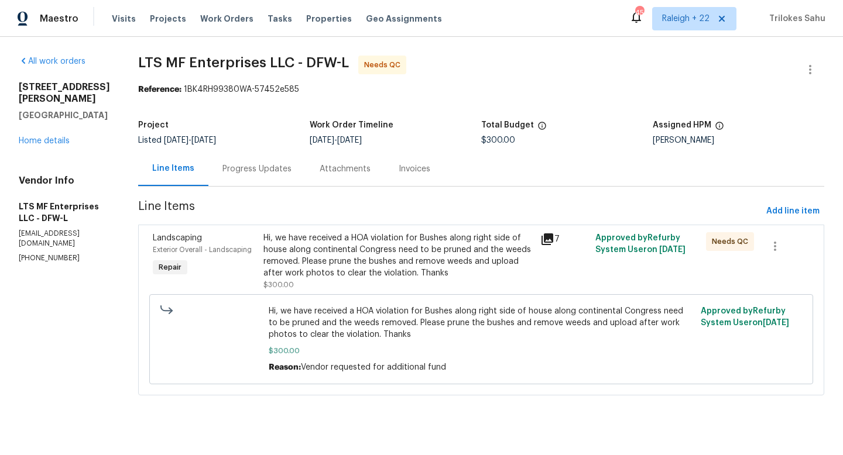 Image resolution: width=843 pixels, height=455 pixels. I want to click on div: 455, so click(639, 13).